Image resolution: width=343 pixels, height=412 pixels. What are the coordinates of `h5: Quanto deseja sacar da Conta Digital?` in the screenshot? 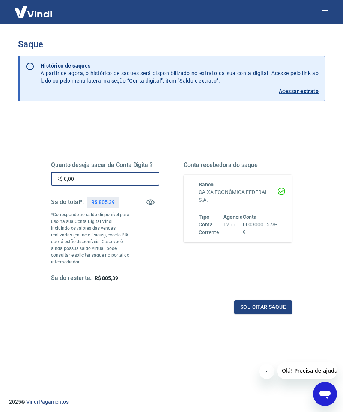 It's located at (105, 165).